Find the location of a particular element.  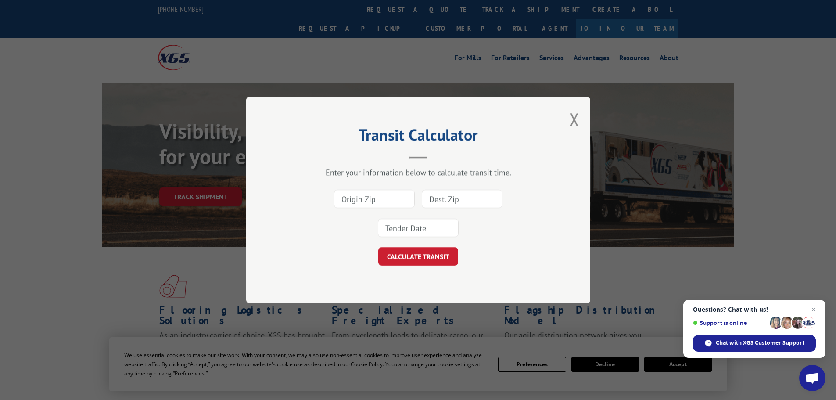

span: Close chat is located at coordinates (813, 309).